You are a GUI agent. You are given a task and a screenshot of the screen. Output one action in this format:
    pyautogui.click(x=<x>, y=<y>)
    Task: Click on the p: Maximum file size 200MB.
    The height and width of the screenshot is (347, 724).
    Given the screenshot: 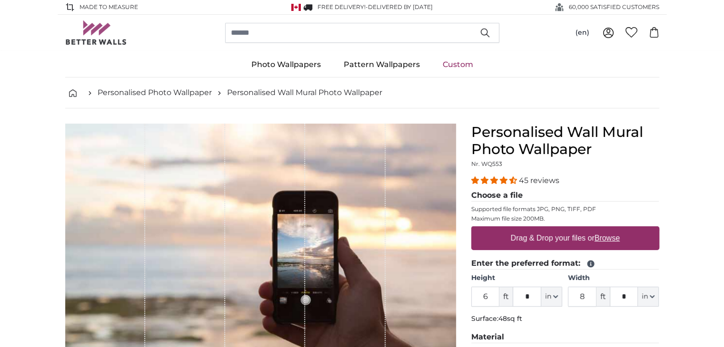 What is the action you would take?
    pyautogui.click(x=565, y=219)
    